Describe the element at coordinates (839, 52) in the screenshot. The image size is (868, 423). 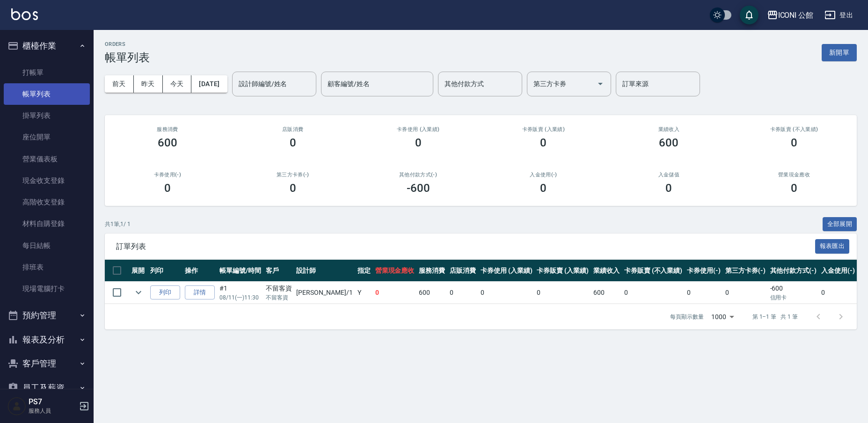
I see `button: 新開單` at that location.